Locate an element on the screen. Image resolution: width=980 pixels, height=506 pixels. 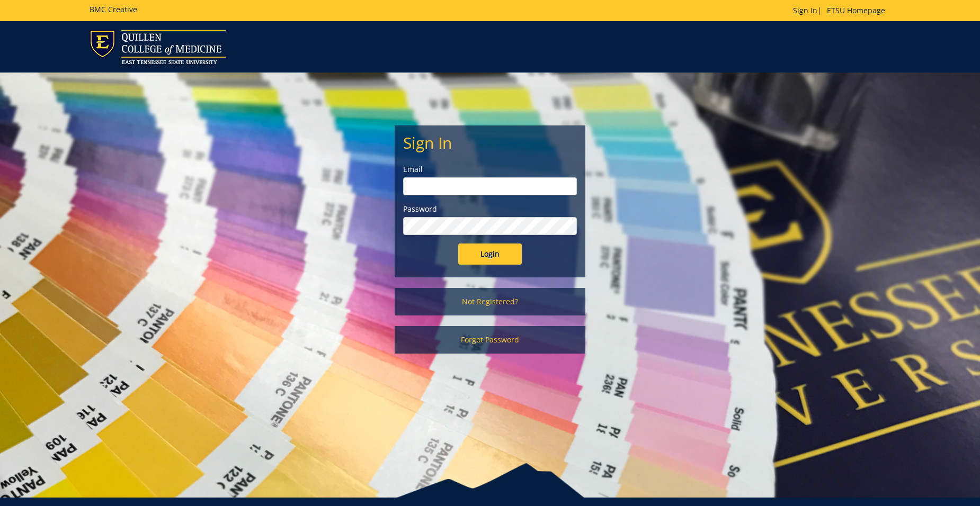
h2: Sign In is located at coordinates (490, 142).